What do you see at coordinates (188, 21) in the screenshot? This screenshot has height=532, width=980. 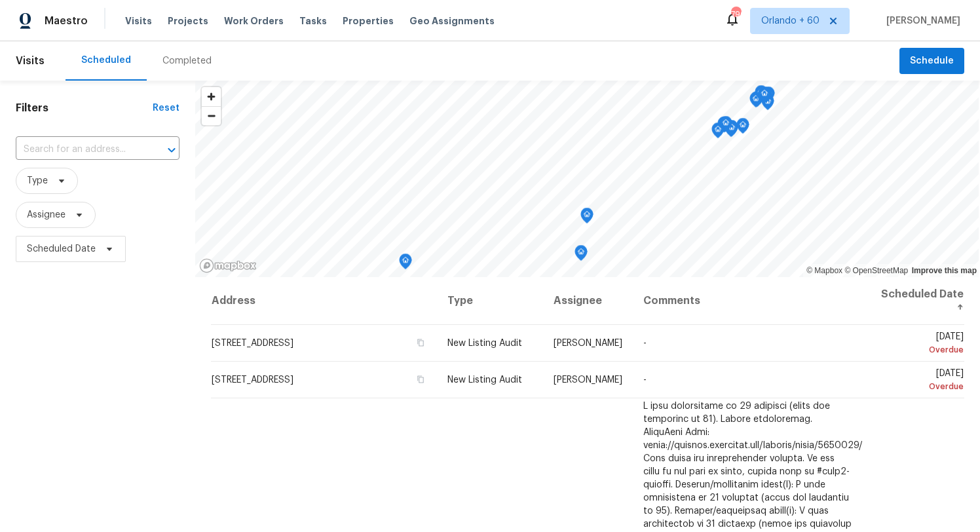 I see `span: Projects` at bounding box center [188, 21].